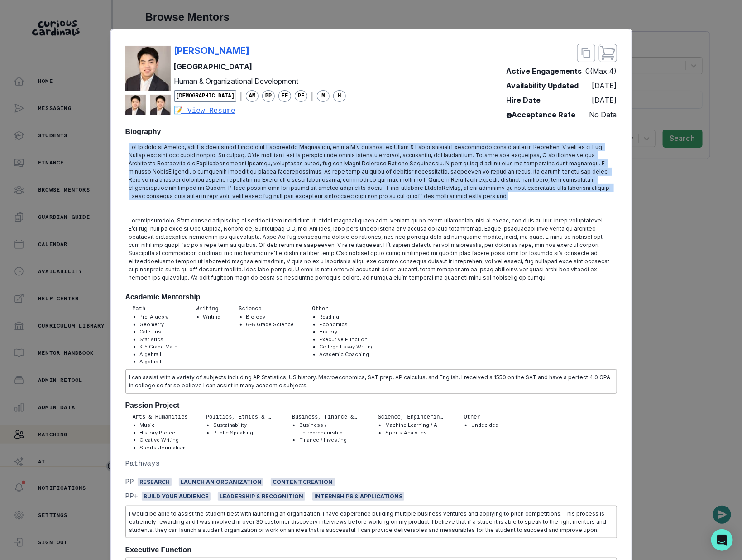 This screenshot has height=560, width=742. I want to click on span: H, so click(340, 96).